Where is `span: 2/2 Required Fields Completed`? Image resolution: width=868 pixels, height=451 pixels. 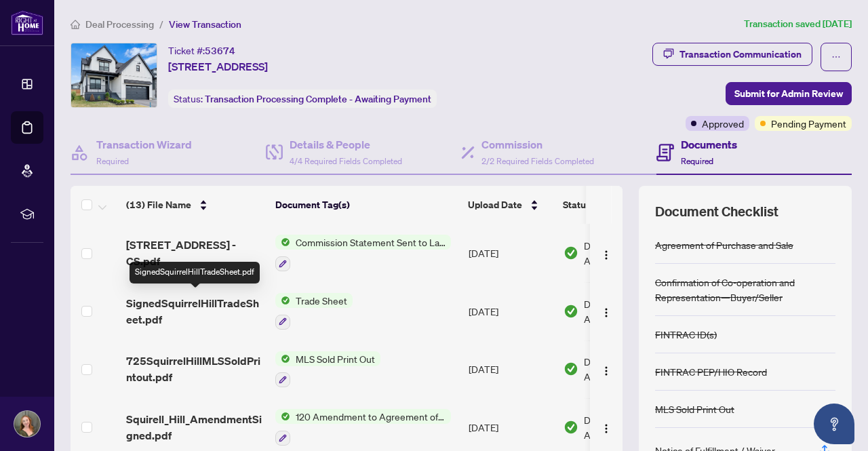
span: 2/2 Required Fields Completed is located at coordinates (538, 161).